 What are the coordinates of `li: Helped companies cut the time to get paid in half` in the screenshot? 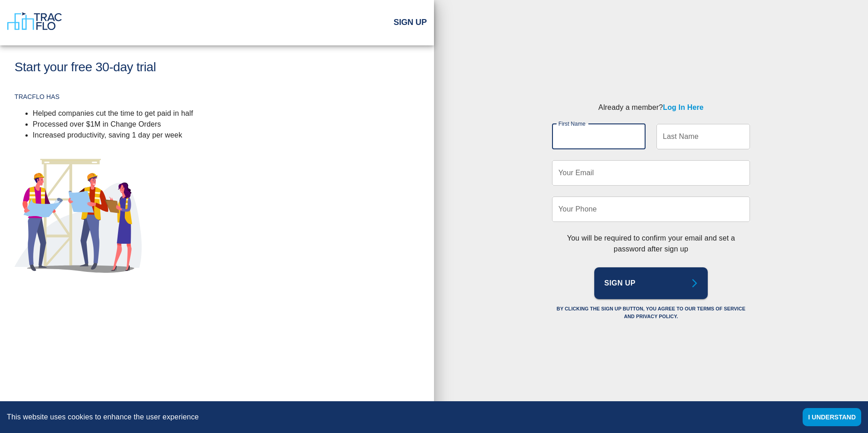 It's located at (226, 113).